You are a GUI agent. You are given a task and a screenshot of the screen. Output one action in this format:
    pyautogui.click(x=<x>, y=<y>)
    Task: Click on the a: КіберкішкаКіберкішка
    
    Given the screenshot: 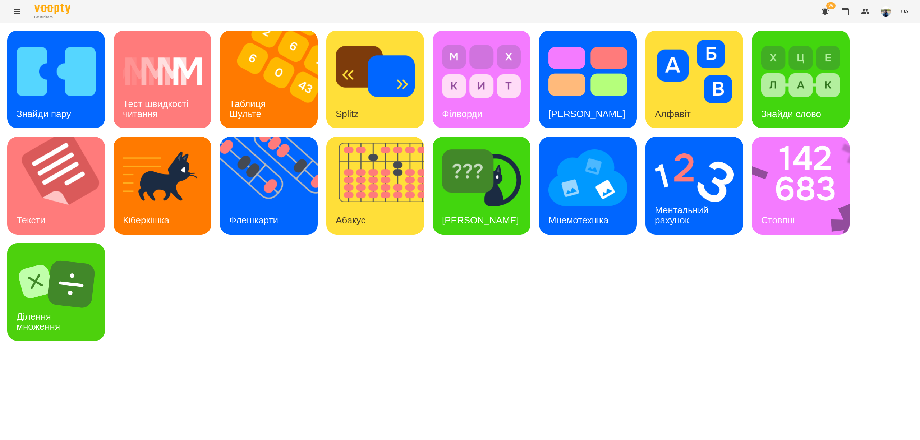 What is the action you would take?
    pyautogui.click(x=162, y=186)
    